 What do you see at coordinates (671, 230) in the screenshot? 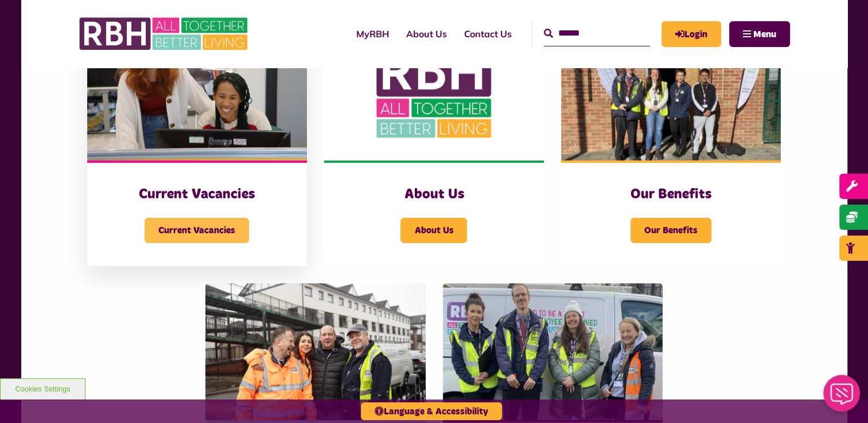
I see `span: Our Benefits` at bounding box center [671, 230].